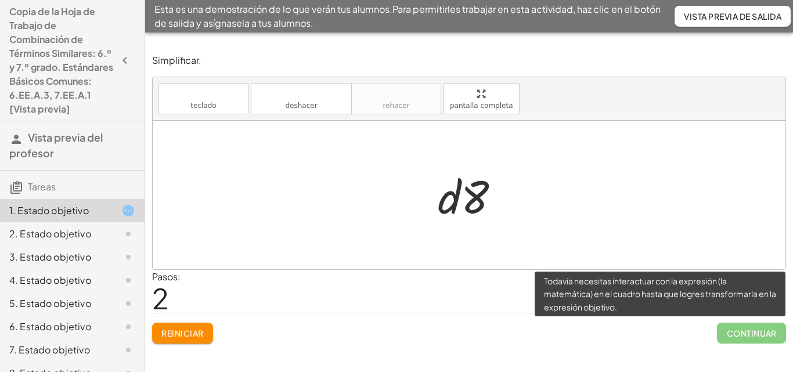 The width and height of the screenshot is (793, 372). Describe the element at coordinates (49, 210) in the screenshot. I see `font: 1. Estado objetivo` at that location.